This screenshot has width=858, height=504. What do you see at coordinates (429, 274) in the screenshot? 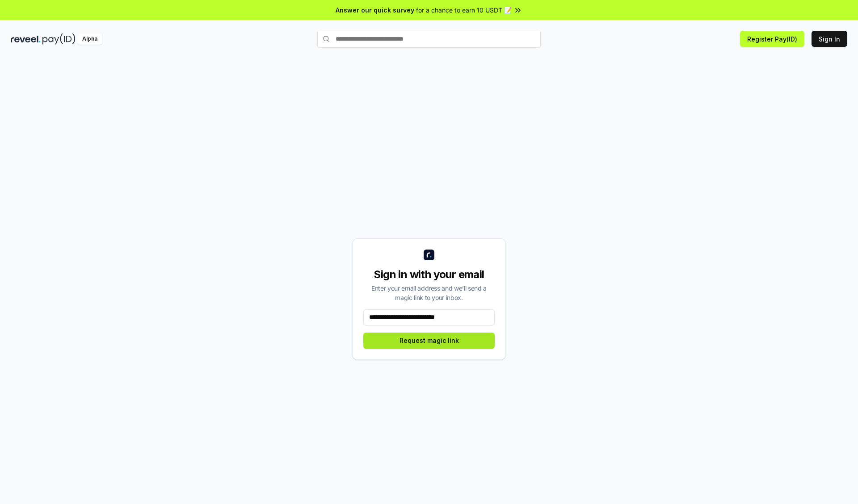
I see `div: Sign in with your email` at bounding box center [429, 274].